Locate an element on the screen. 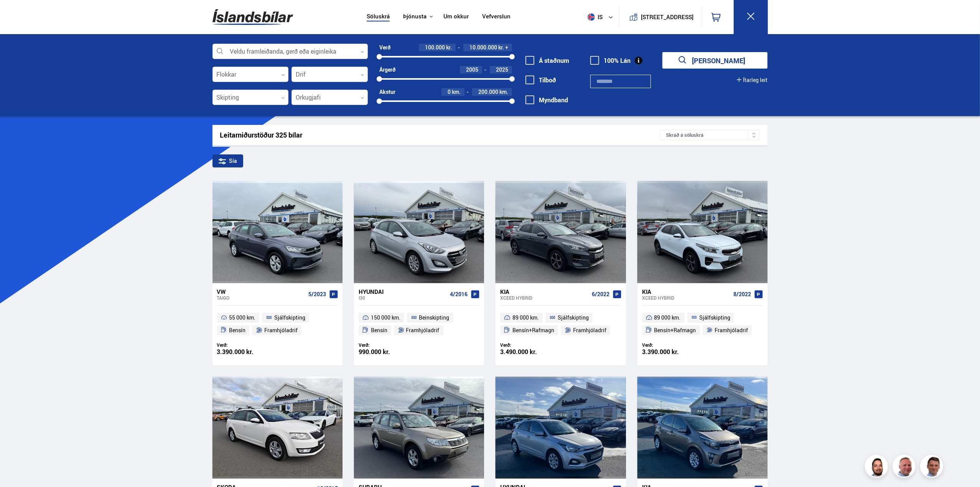 This screenshot has height=487, width=980. span: Beinskipting is located at coordinates (434, 318).